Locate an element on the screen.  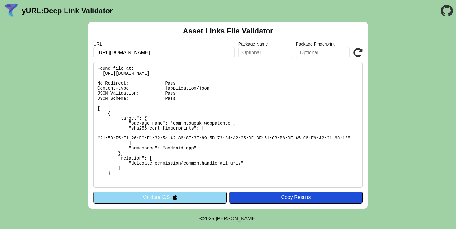
button: Copy Results is located at coordinates (296, 198).